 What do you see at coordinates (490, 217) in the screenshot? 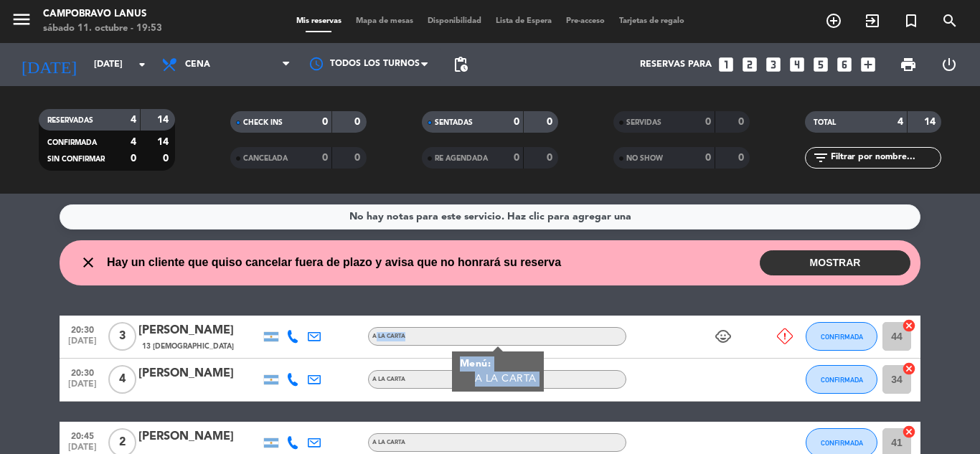
I see `div: No hay notas para este servicio. Haz clic para agregar una` at bounding box center [490, 217].